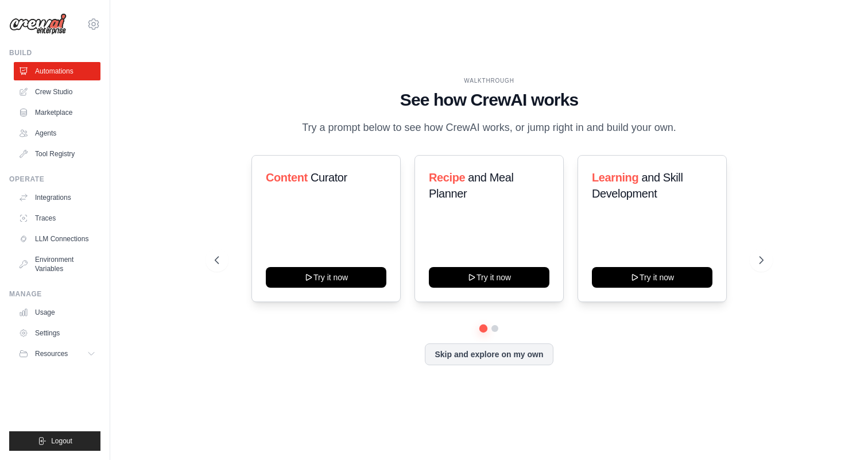  What do you see at coordinates (488, 354) in the screenshot?
I see `button: Skip and explore on my own` at bounding box center [488, 354].